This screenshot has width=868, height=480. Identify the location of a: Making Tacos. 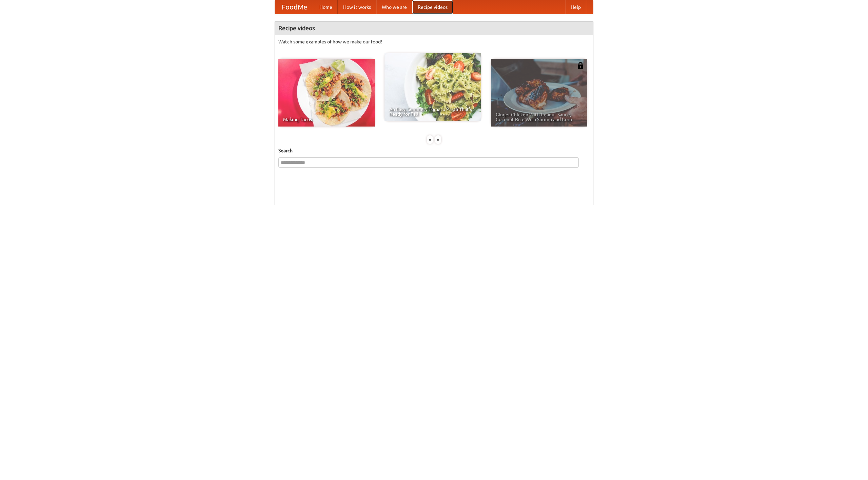
(327, 92).